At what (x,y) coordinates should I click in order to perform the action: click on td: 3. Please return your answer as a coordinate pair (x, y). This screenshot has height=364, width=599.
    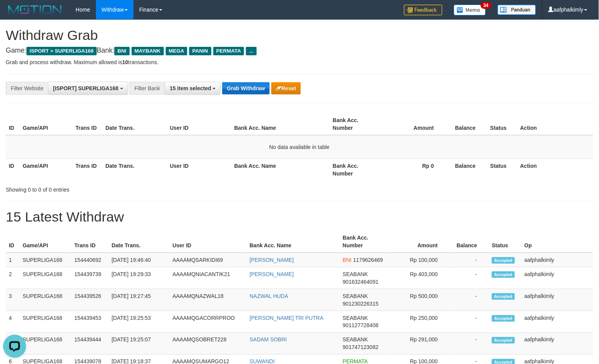
    Looking at the image, I should click on (13, 300).